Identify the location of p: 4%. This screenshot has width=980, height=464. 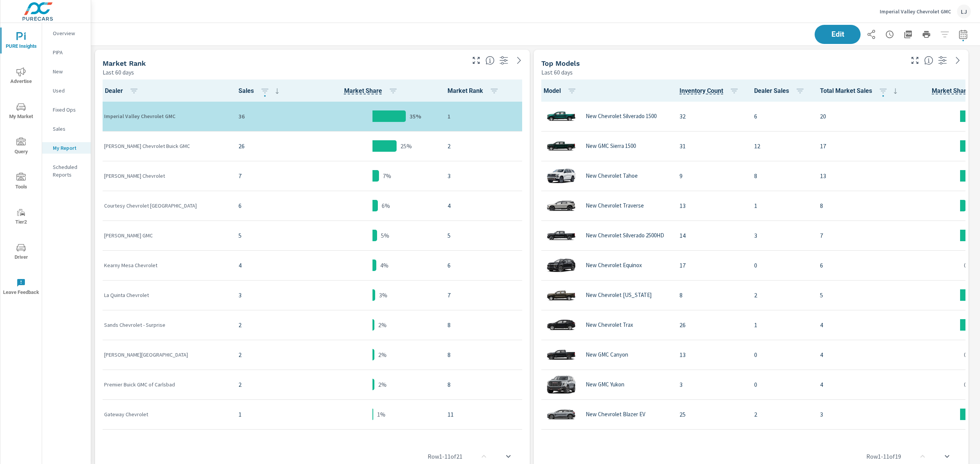
(384, 265).